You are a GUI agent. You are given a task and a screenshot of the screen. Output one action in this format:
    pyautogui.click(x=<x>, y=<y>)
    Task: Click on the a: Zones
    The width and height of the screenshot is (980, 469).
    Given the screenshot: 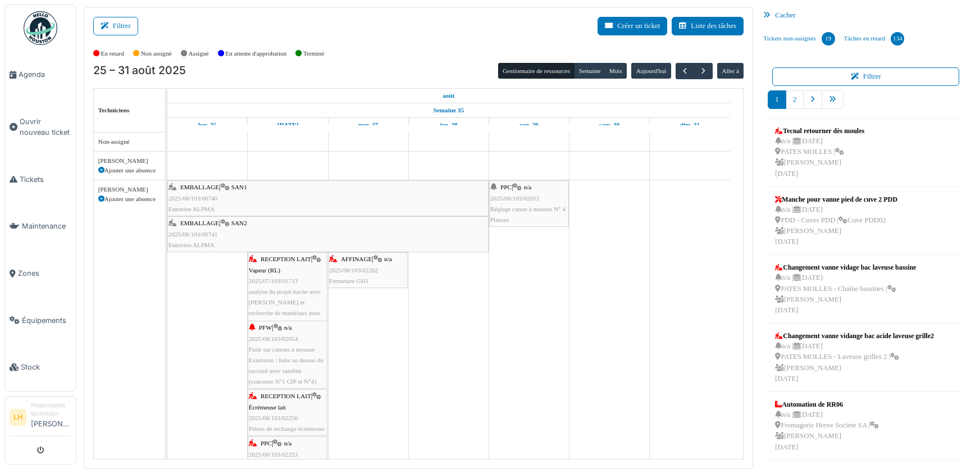 What is the action you would take?
    pyautogui.click(x=40, y=274)
    